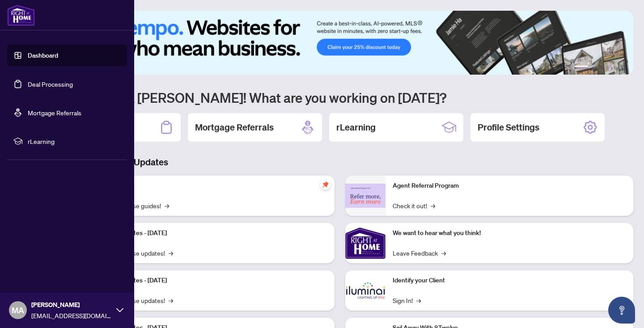 The image size is (644, 328). I want to click on h3: Brokerage & Industry Updates, so click(340, 162).